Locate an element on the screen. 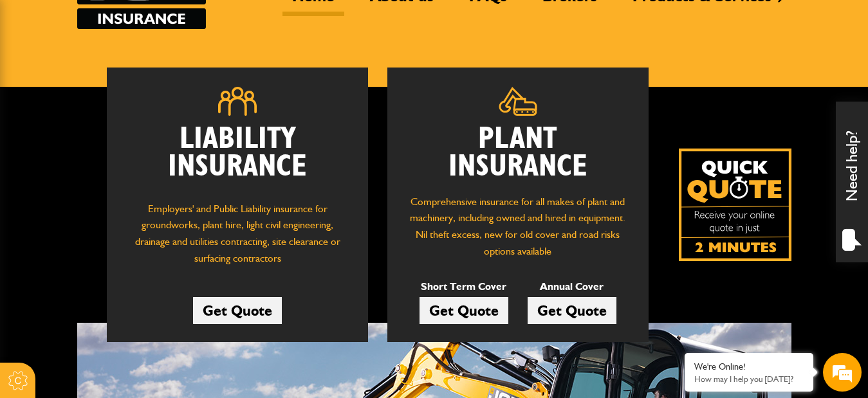 This screenshot has width=868, height=398. p: Employers' and Public Liability insurance for groundworks, plant hire, light civil engineering, d... is located at coordinates (238, 237).